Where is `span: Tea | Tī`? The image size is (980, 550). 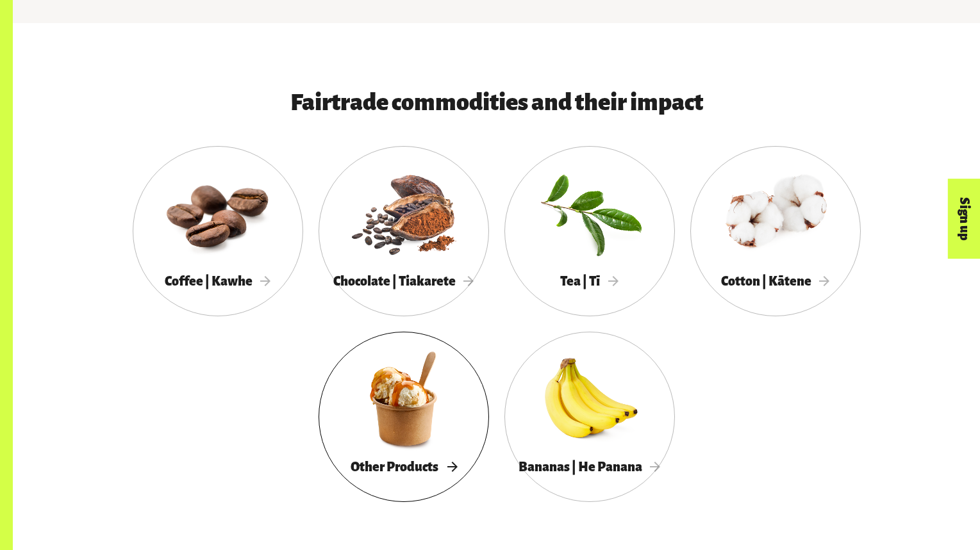
span: Tea | Tī is located at coordinates (589, 281).